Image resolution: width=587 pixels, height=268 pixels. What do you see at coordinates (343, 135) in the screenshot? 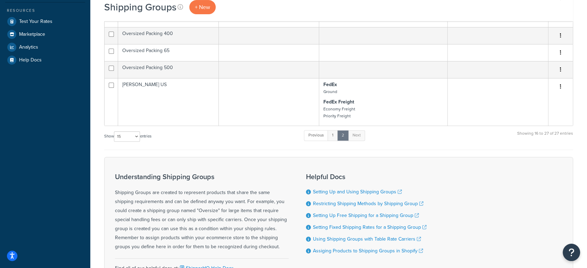
I see `a: 2` at bounding box center [343, 135].